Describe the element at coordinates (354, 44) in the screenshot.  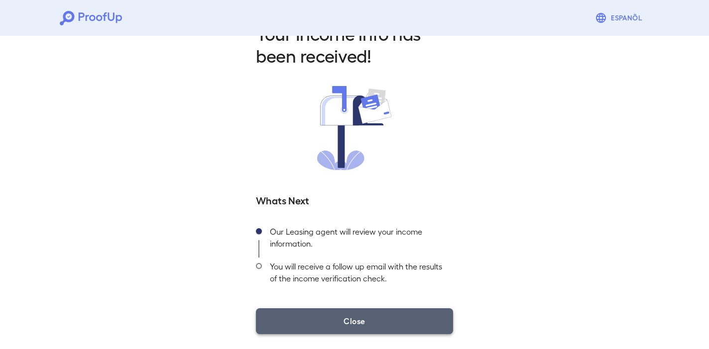
I see `h2: Your Income info has been received!` at that location.